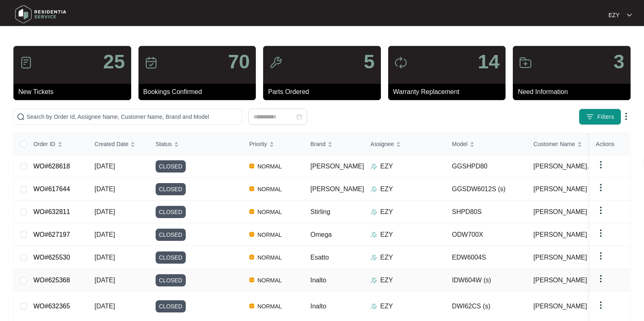 This screenshot has height=321, width=644. Describe the element at coordinates (568, 144) in the screenshot. I see `th: Customer Name` at that location.